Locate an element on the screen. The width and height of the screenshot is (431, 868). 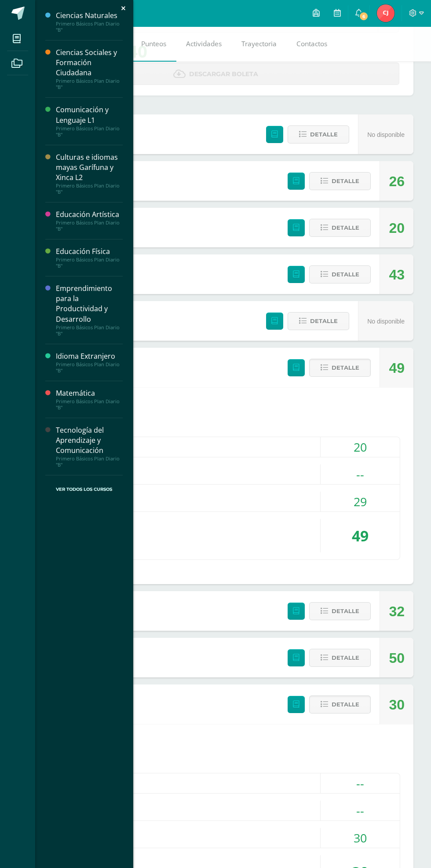
div: Ciencias Naturales is located at coordinates (89, 16).